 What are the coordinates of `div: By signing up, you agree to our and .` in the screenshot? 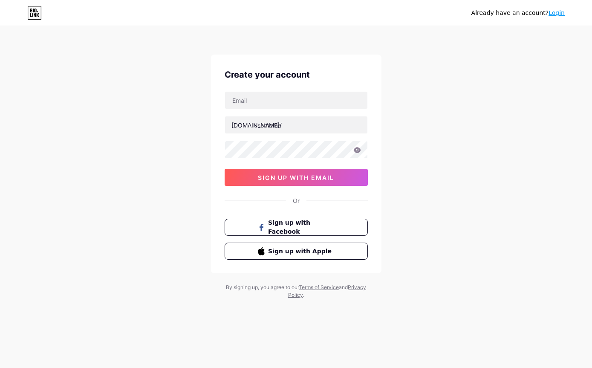 It's located at (296, 291).